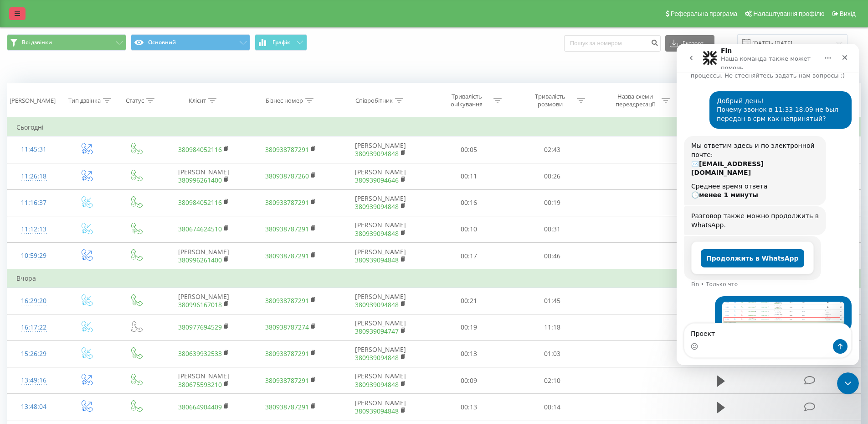 Image resolution: width=868 pixels, height=424 pixels. I want to click on a: 380675593210, so click(200, 384).